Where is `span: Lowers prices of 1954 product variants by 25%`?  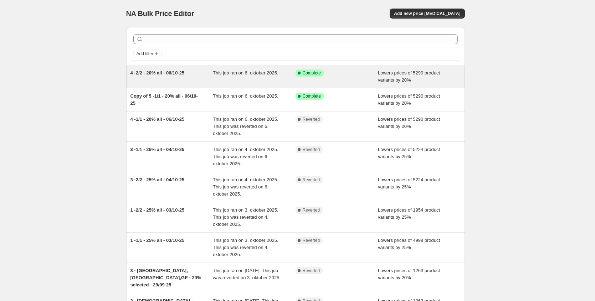
span: Lowers prices of 1954 product variants by 25% is located at coordinates (409, 213).